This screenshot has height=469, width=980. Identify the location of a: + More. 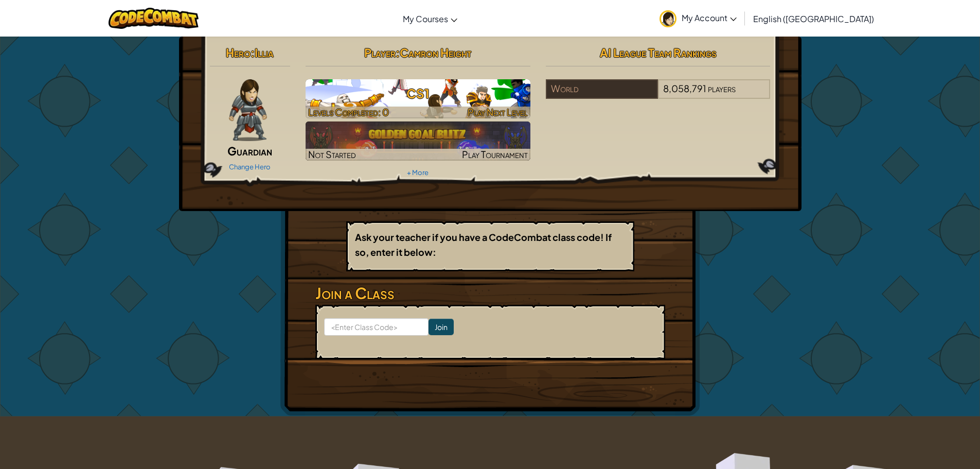
(418, 173).